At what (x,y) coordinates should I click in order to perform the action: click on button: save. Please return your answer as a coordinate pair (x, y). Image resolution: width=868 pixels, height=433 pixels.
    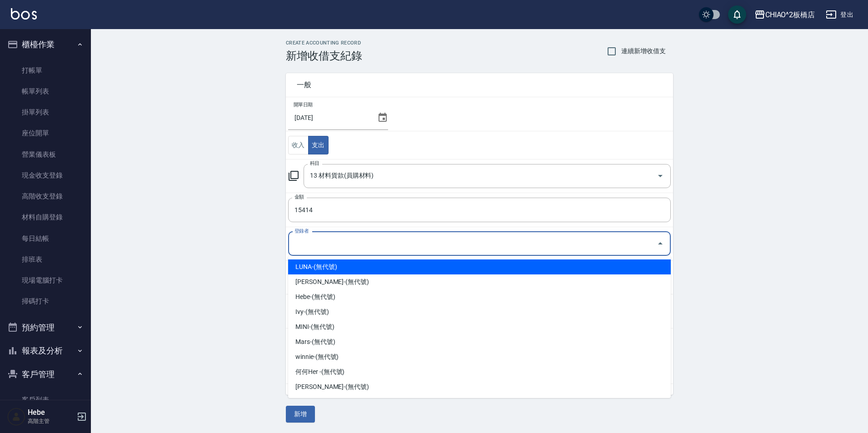
    Looking at the image, I should click on (737, 15).